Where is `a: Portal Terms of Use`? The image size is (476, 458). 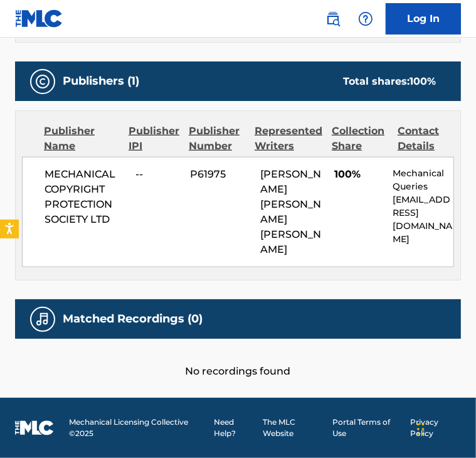
a: Portal Terms of Use is located at coordinates (368, 428).